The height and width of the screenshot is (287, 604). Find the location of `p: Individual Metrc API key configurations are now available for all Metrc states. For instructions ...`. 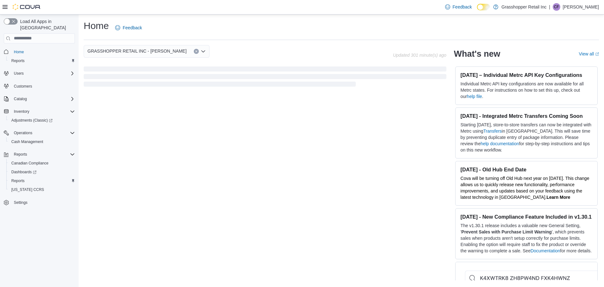

p: Individual Metrc API key configurations are now available for all Metrc states. For instructions ... is located at coordinates (527, 90).